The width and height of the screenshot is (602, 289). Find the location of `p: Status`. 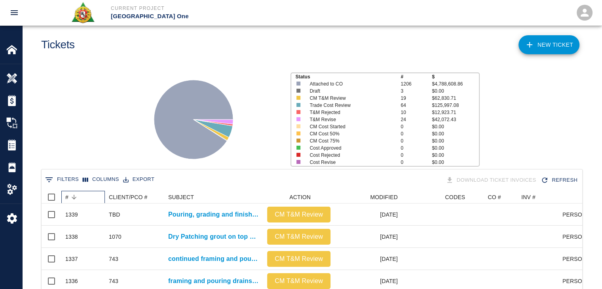

p: Status is located at coordinates (348, 77).